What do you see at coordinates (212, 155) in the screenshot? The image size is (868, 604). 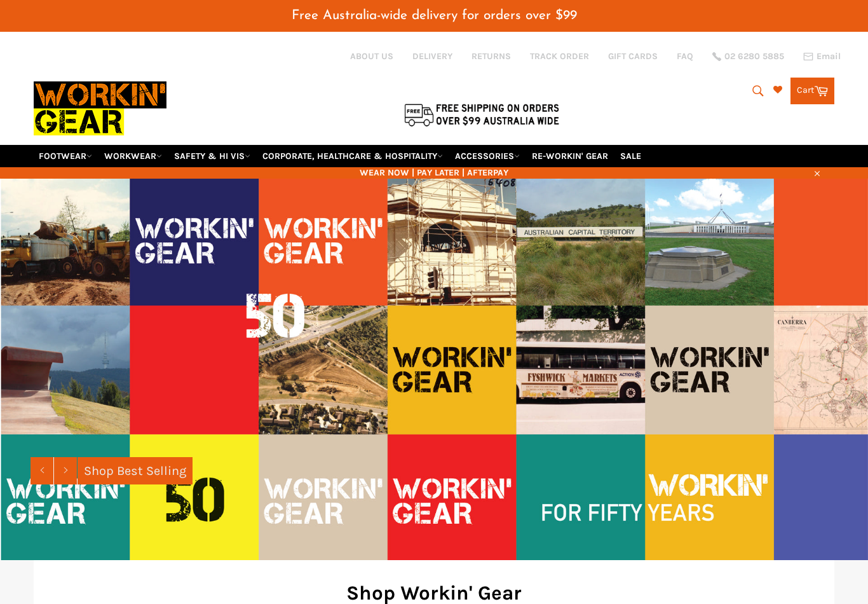 I see `a: SAFETY & HI VIS` at bounding box center [212, 155].